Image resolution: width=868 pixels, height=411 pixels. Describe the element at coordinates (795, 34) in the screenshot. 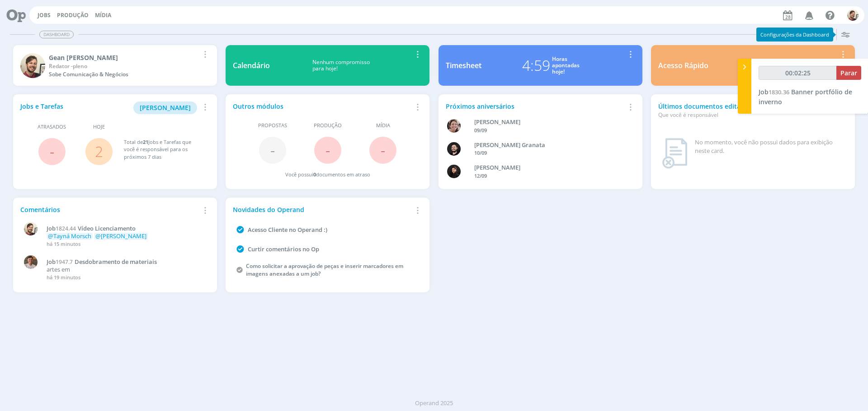

I see `div: Configurações da Dashboard` at that location.